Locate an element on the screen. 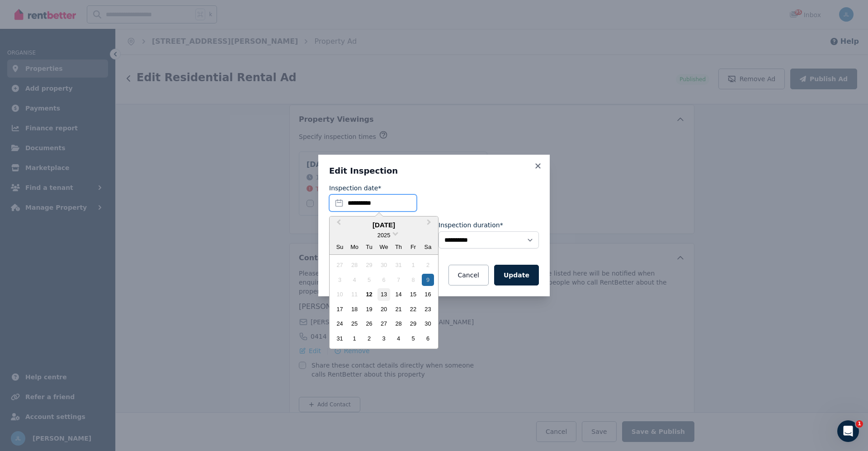 The height and width of the screenshot is (451, 868). div: Not available Sunday, August 10th, 2025 is located at coordinates (340, 294).